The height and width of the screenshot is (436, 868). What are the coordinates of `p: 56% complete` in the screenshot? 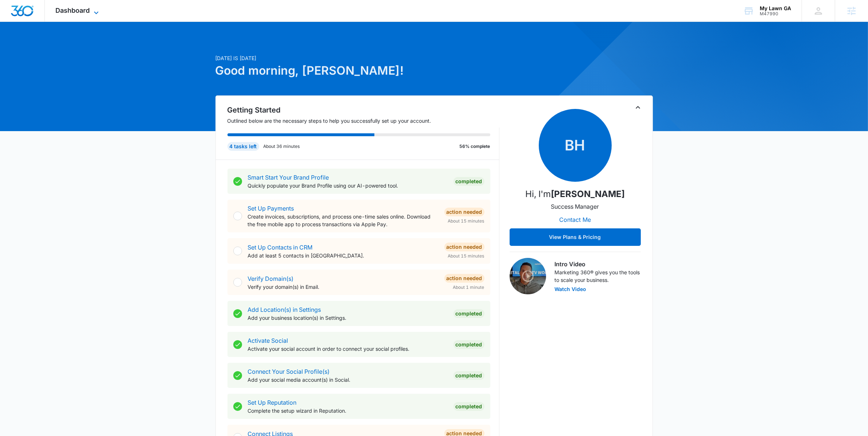 It's located at (475, 147).